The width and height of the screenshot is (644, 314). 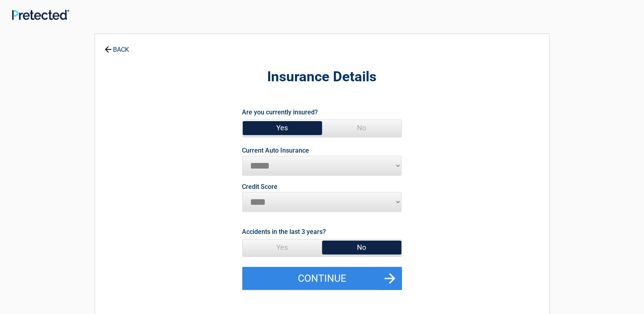 I want to click on label: Credit Score, so click(x=260, y=187).